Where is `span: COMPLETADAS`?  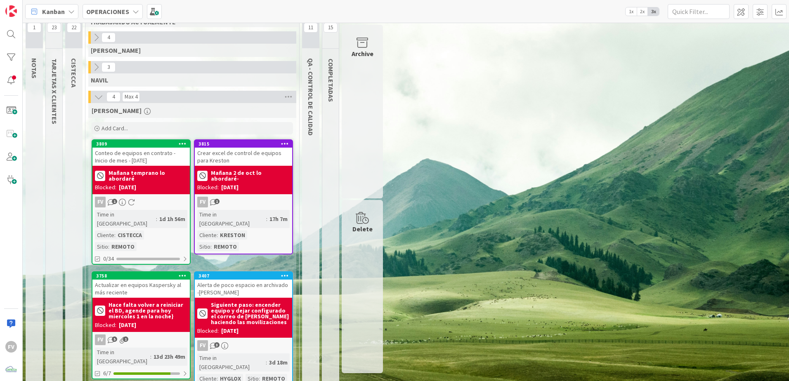 span: COMPLETADAS is located at coordinates (331, 80).